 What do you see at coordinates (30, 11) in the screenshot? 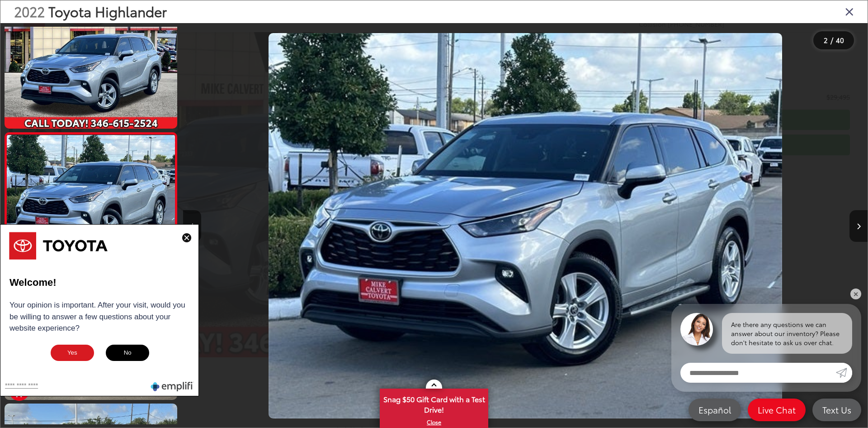
I see `span: 2022` at bounding box center [30, 11].